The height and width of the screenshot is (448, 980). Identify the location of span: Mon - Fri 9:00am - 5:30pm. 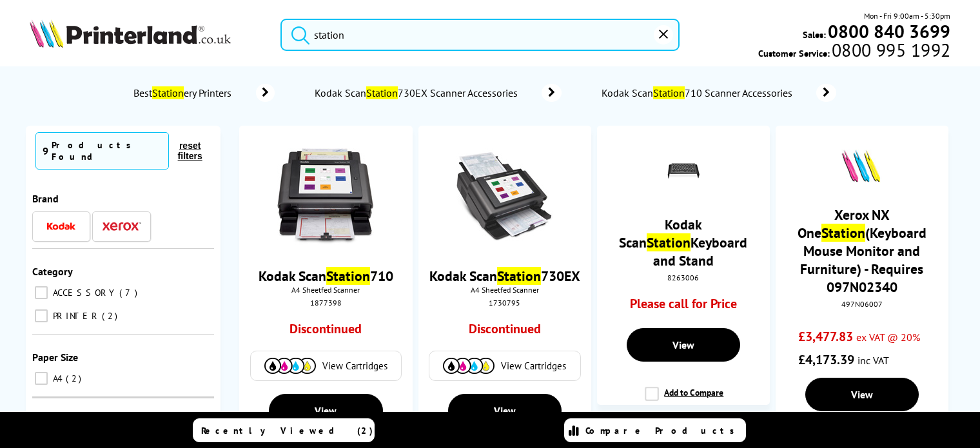
(907, 16).